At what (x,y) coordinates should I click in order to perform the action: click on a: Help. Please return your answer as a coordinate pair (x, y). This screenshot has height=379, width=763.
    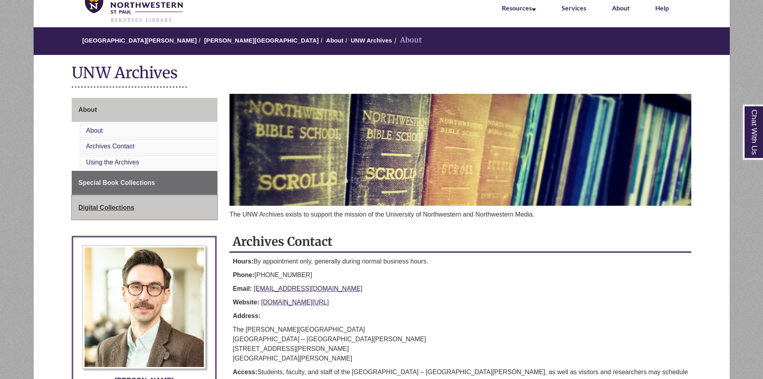
    Looking at the image, I should click on (662, 8).